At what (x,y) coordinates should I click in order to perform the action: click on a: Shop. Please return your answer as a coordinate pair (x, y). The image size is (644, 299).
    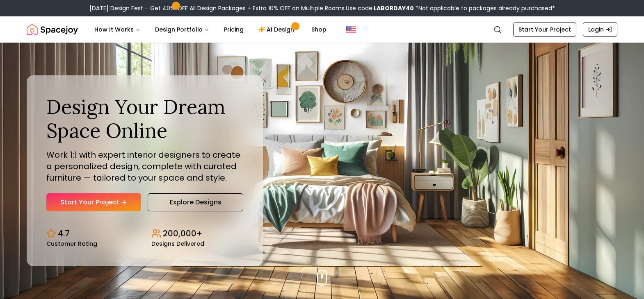
    Looking at the image, I should click on (319, 29).